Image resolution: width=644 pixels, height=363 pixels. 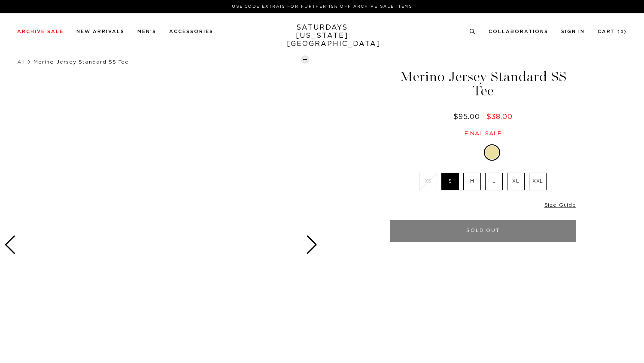 What do you see at coordinates (494, 182) in the screenshot?
I see `label: L` at bounding box center [494, 182].